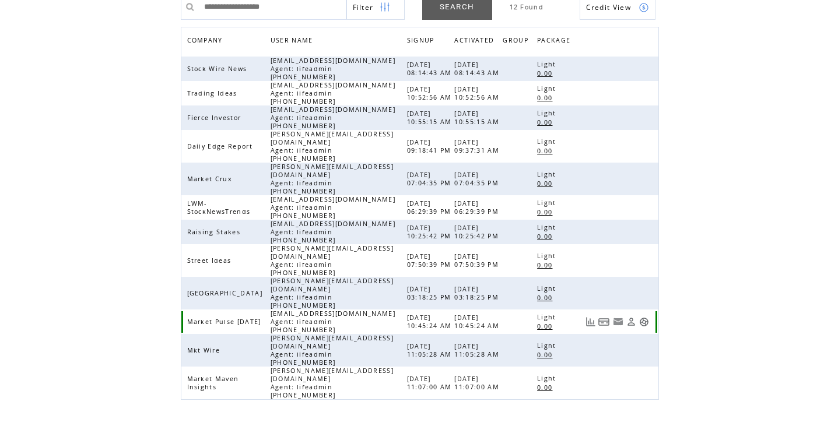 This screenshot has height=426, width=831. Describe the element at coordinates (609, 7) in the screenshot. I see `span: Show Credits View` at that location.